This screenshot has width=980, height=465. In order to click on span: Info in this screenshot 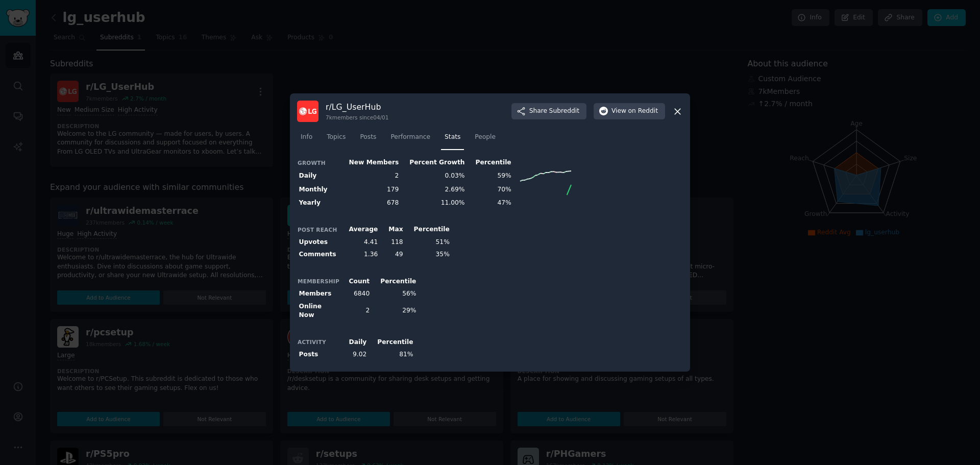, I will do `click(306, 137)`.